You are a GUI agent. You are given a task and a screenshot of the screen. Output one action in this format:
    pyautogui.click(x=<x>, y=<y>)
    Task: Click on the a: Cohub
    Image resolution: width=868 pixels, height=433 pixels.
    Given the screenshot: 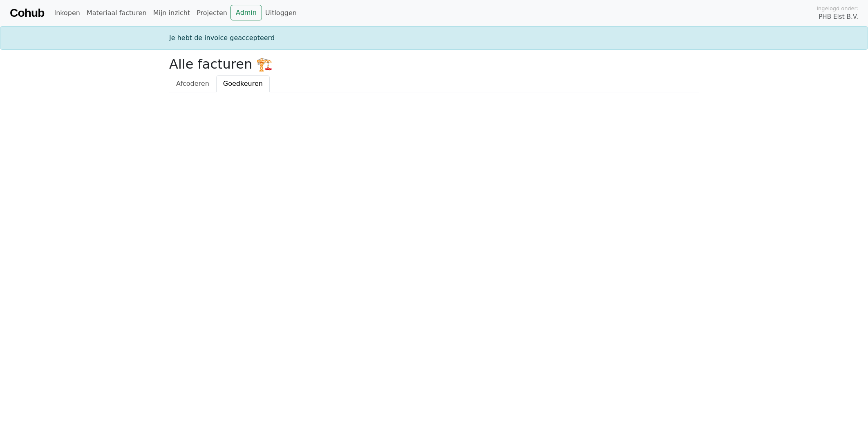 What is the action you would take?
    pyautogui.click(x=27, y=13)
    